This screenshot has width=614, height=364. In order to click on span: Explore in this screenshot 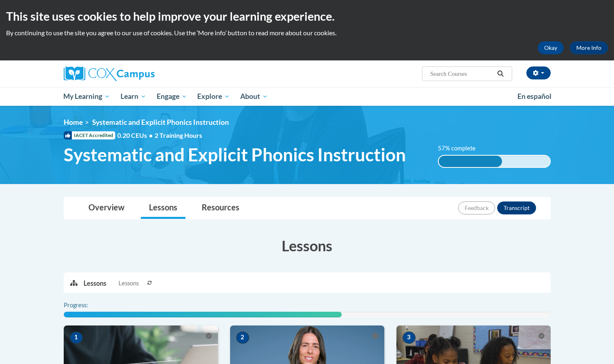, I will do `click(213, 97)`.